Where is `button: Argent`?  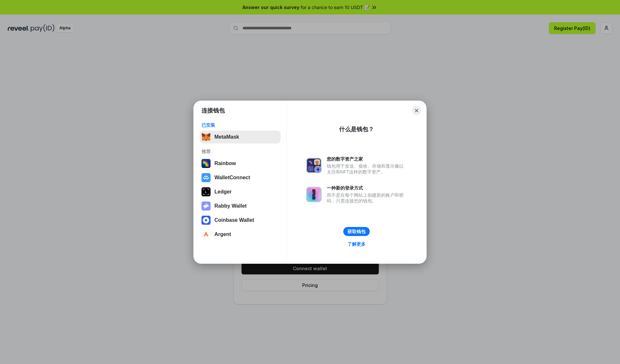 button: Argent is located at coordinates (240, 234).